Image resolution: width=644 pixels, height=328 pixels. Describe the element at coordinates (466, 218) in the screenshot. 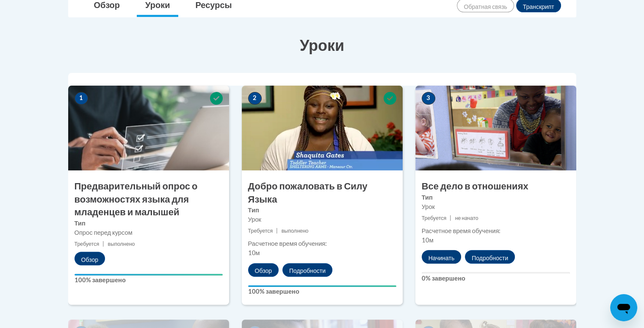

I see `font: не начато` at that location.